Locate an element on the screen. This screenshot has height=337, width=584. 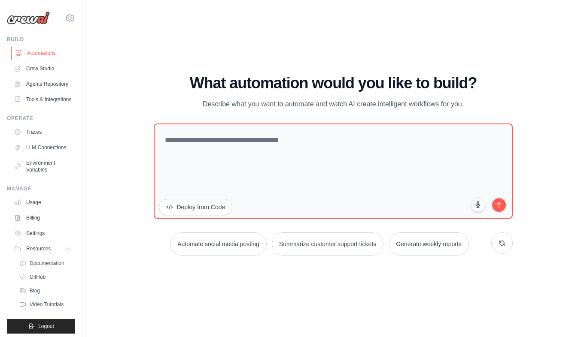
h1: What automation would you like to build? is located at coordinates (333, 83).